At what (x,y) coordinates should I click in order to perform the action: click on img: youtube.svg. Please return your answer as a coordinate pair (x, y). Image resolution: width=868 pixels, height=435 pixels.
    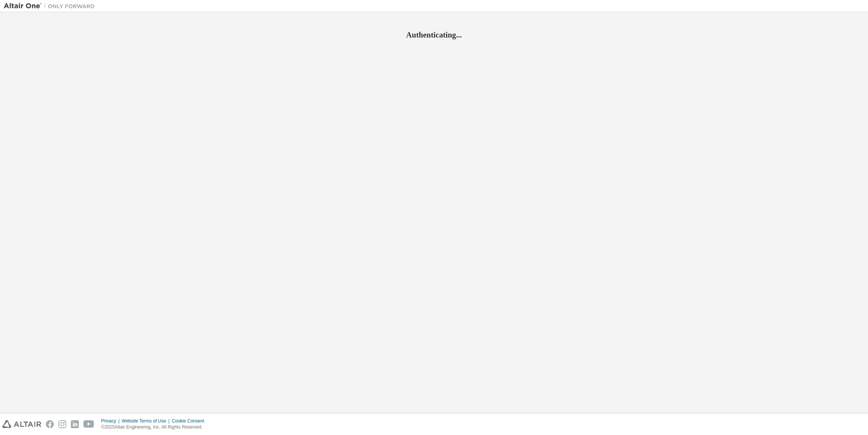
    Looking at the image, I should click on (89, 424).